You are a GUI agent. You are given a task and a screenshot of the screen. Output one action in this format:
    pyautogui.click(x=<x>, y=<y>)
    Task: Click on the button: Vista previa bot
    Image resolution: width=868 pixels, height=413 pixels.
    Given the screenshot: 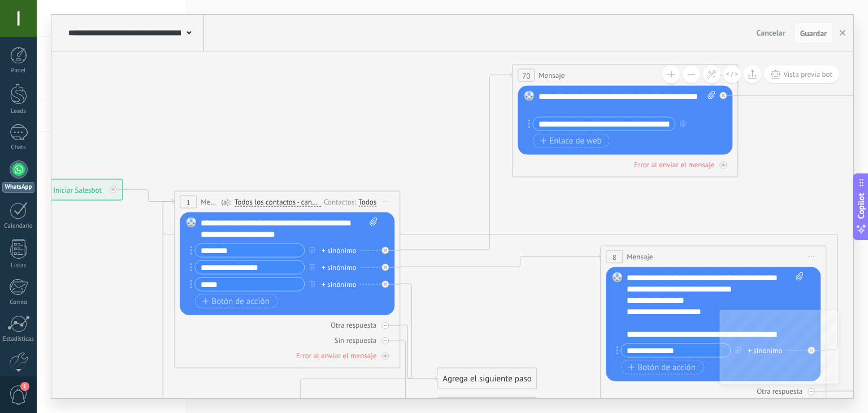 What is the action you would take?
    pyautogui.click(x=801, y=74)
    